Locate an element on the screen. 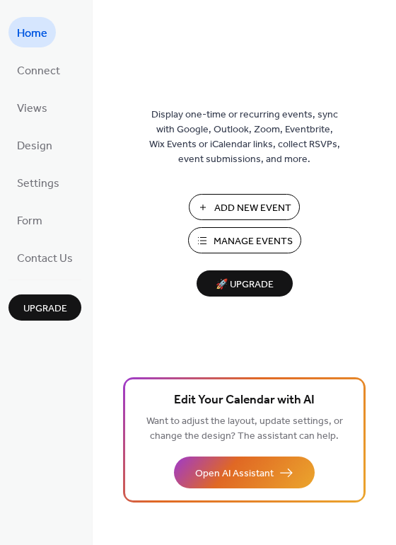  span: Display one-time or recurring events, sync with Google, Outlook, Zoom, Eventbrite, Wix Events or ... is located at coordinates (245, 137).